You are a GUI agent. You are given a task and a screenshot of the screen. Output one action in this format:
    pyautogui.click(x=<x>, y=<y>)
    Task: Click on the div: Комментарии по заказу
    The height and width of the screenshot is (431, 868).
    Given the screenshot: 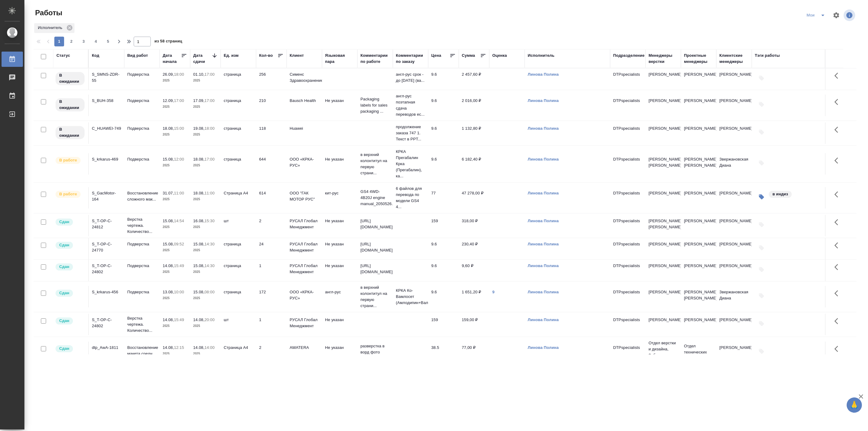 What is the action you would take?
    pyautogui.click(x=411, y=59)
    